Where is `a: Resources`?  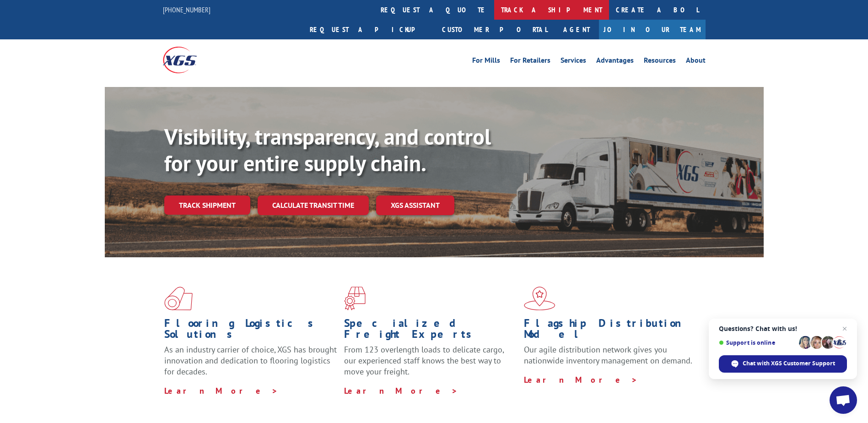
a: Resources is located at coordinates (660, 62).